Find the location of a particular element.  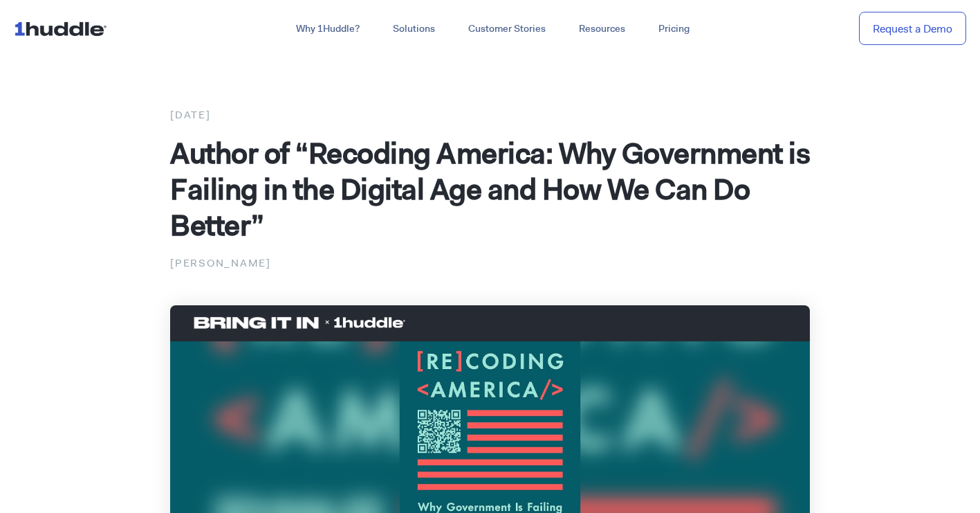

span: Author of “Recoding America: Why Government is Failing in the Digital Age and How We Can Do Better” is located at coordinates (489, 189).